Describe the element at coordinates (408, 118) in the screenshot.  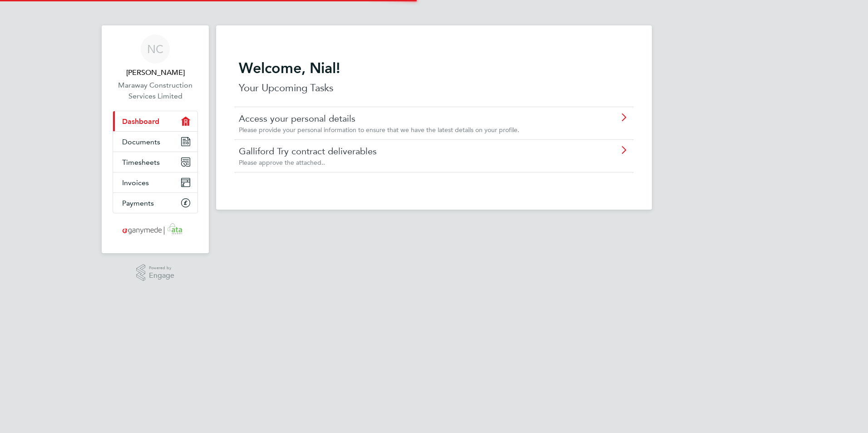
I see `a: Access your personal details` at that location.